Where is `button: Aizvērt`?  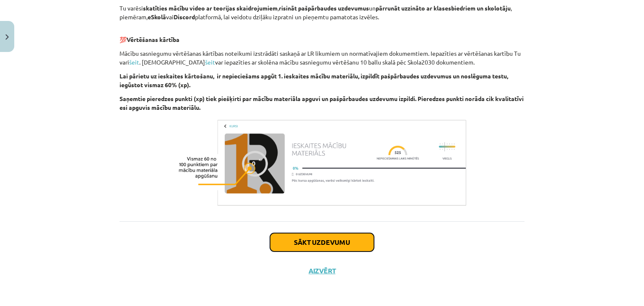
button: Aizvērt is located at coordinates (322, 271).